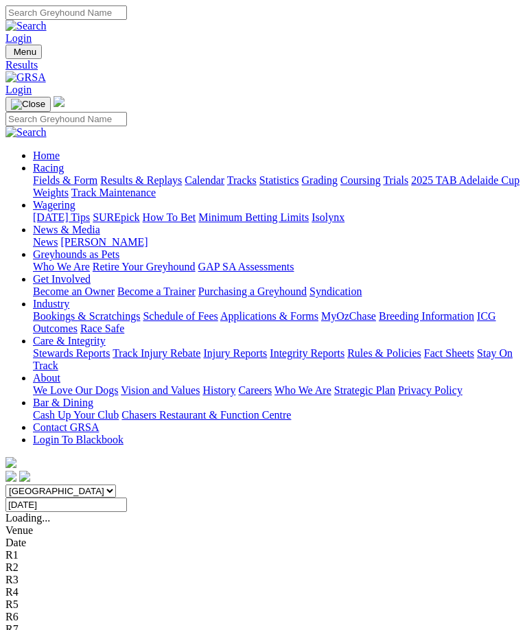  What do you see at coordinates (28, 104) in the screenshot?
I see `img: Close` at bounding box center [28, 104].